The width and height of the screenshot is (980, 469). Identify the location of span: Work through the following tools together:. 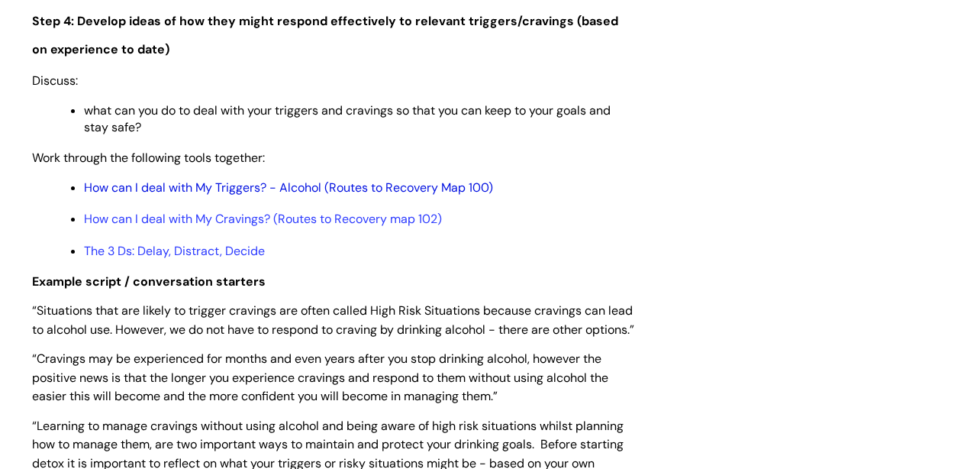
(148, 158).